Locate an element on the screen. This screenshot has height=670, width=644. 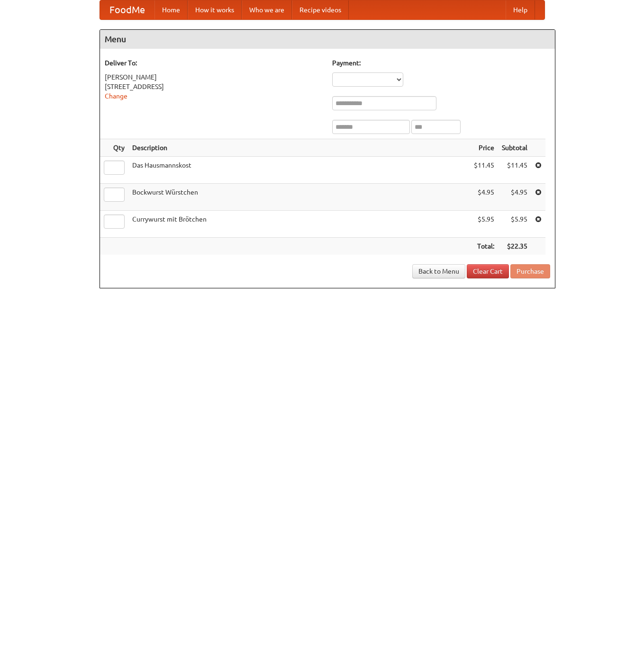
h4: Menu is located at coordinates (327, 39).